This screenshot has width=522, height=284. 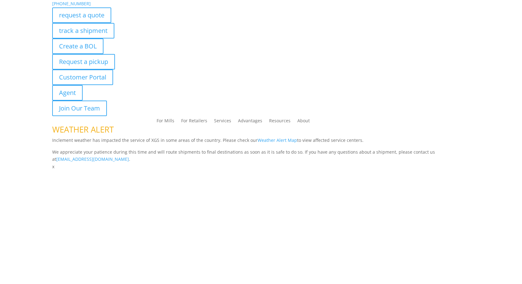 I want to click on a: Request a pickup, so click(x=84, y=62).